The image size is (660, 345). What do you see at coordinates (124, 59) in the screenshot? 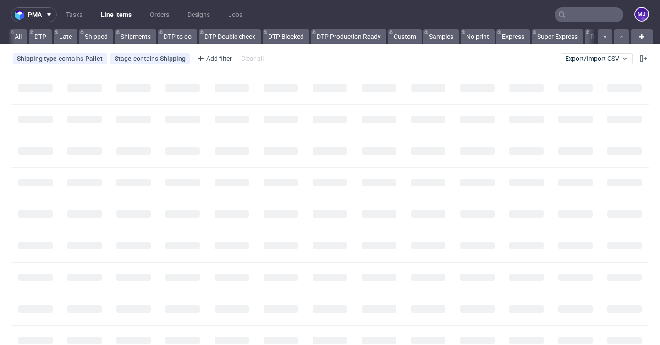
I see `span: Stage` at bounding box center [124, 59].